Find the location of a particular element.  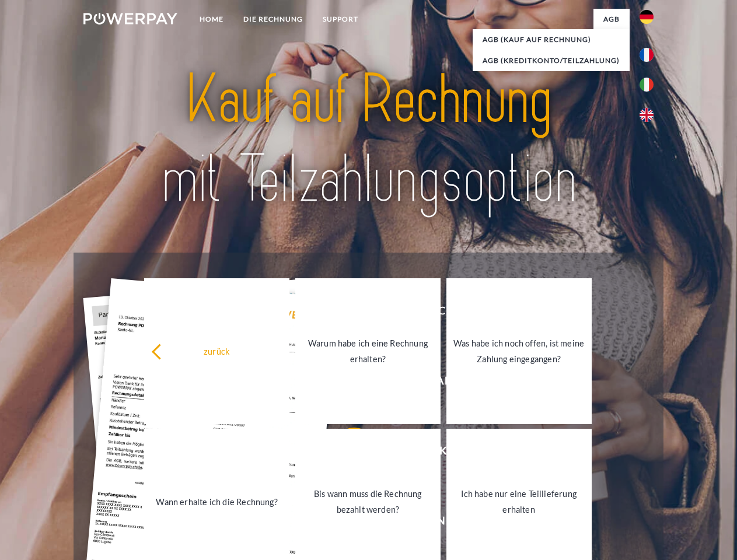

a: Was habe ich noch offen, ist meine Zahlung eingegangen? is located at coordinates (518, 351).